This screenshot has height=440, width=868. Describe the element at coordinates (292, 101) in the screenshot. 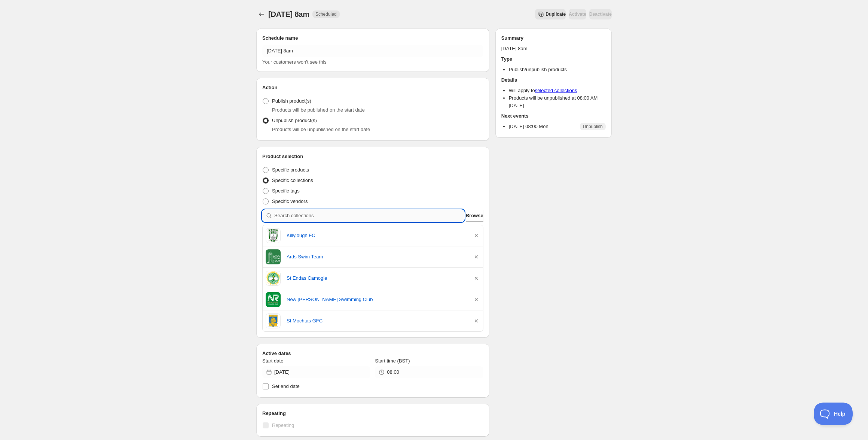

I see `span: Publish product(s)` at that location.